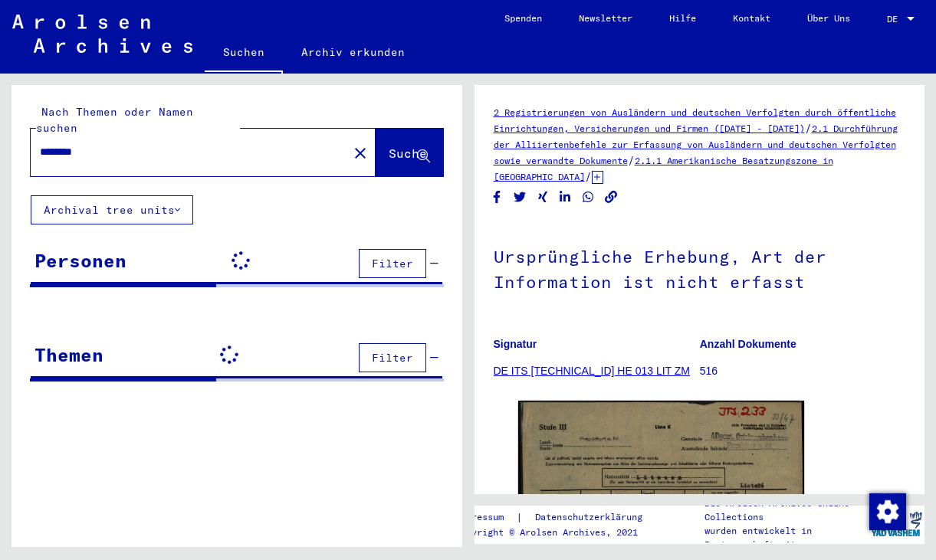 Image resolution: width=936 pixels, height=560 pixels. Describe the element at coordinates (887, 511) in the screenshot. I see `div: Zustimmung ändern` at that location.